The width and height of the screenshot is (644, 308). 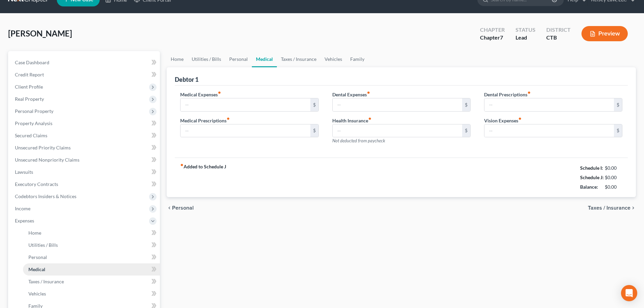 What do you see at coordinates (34, 111) in the screenshot?
I see `span: Personal Property` at bounding box center [34, 111].